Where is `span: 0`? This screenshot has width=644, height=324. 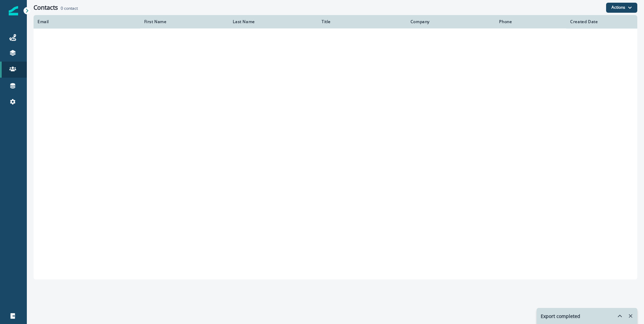
span: 0 is located at coordinates (62, 8).